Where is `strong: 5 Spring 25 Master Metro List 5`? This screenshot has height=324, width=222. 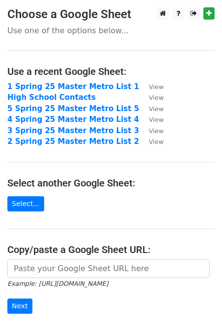 strong: 5 Spring 25 Master Metro List 5 is located at coordinates (73, 109).